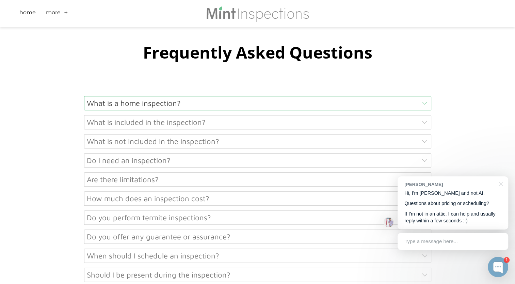 The image size is (515, 284). I want to click on h2: ​Frequently Asked Questions ​, so click(258, 45).